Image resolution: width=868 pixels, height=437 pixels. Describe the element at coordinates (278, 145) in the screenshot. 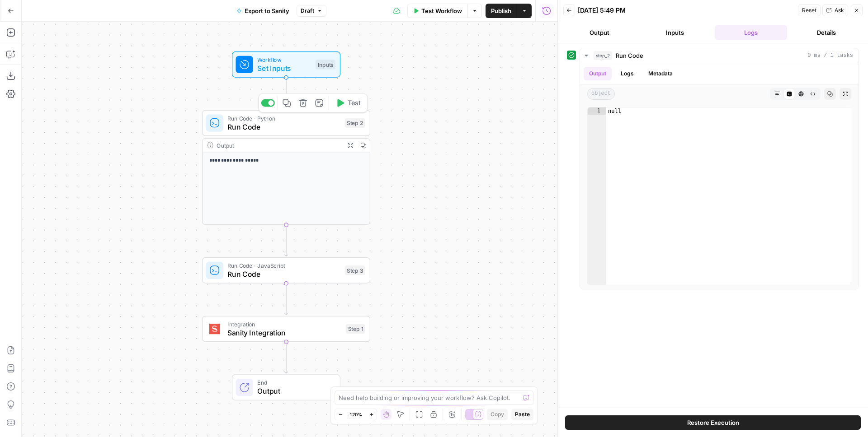

I see `div: Output` at that location.